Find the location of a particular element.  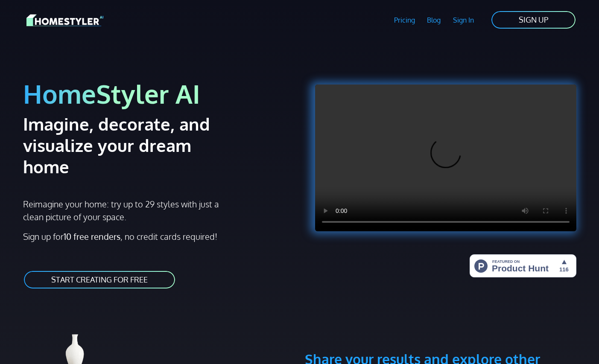

p: Sign up for , no credit cards required! is located at coordinates (159, 237).